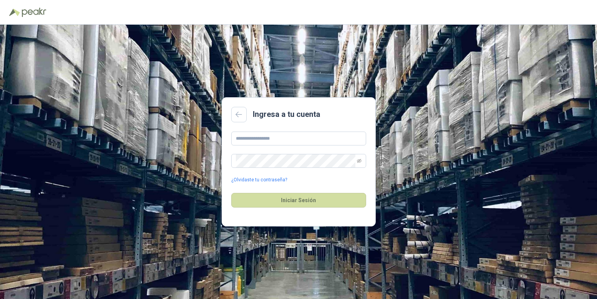 This screenshot has height=299, width=597. What do you see at coordinates (15, 12) in the screenshot?
I see `img: Logo` at bounding box center [15, 12].